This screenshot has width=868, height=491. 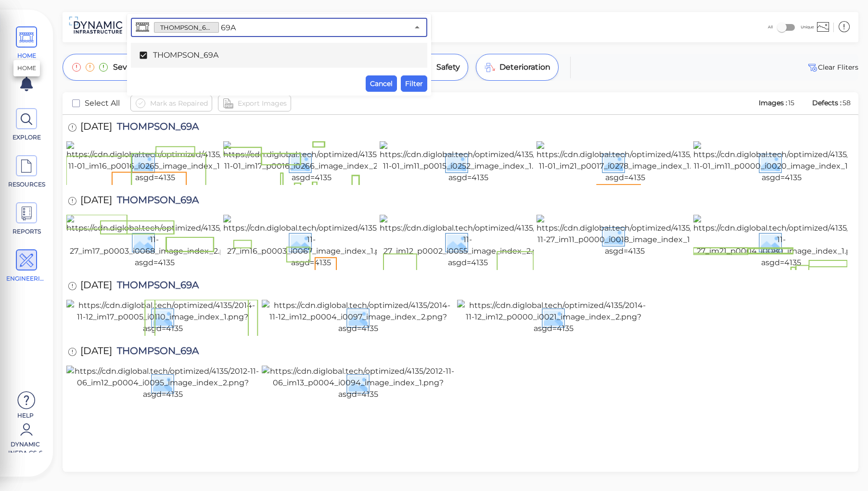 What do you see at coordinates (27, 138) in the screenshot?
I see `span: EXPLORE` at bounding box center [27, 138].